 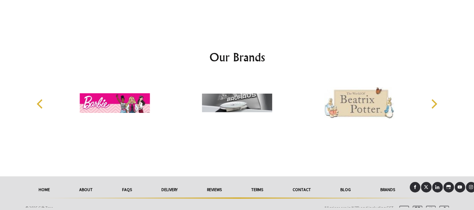 I want to click on a: Youtube, so click(x=460, y=187).